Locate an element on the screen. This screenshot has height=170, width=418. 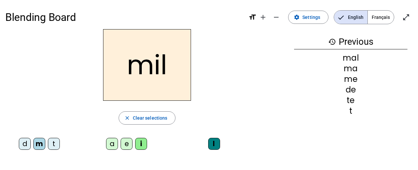
div: te is located at coordinates (351, 100).